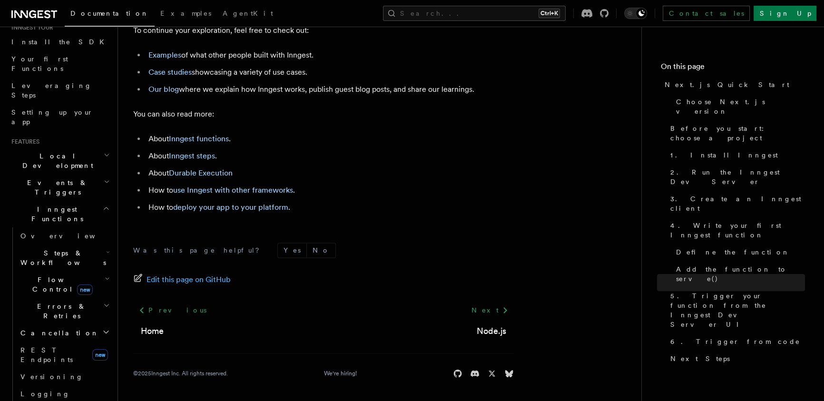 Image resolution: width=824 pixels, height=401 pixels. I want to click on p: To continue your exploration, feel free to check out:, so click(324, 30).